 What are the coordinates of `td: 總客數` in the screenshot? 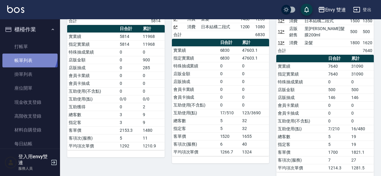 It's located at (196, 120).